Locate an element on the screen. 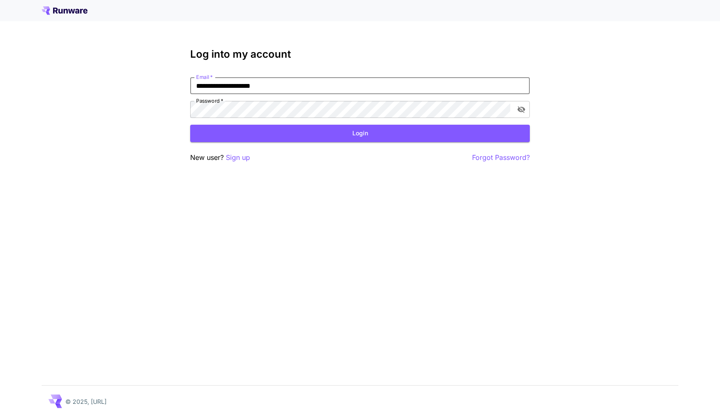 The image size is (720, 417). label: Password is located at coordinates (210, 101).